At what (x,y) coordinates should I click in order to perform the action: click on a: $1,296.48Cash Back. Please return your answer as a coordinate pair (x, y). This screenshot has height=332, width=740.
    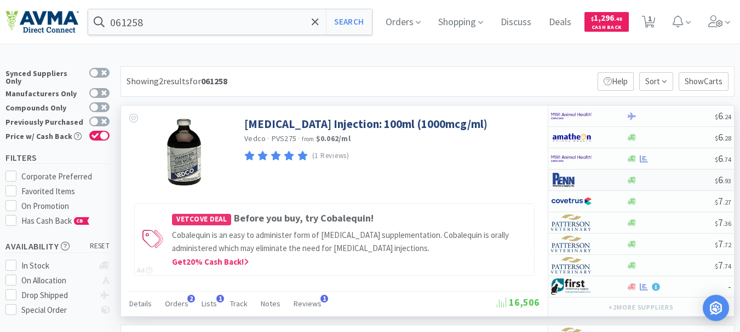
    Looking at the image, I should click on (606, 22).